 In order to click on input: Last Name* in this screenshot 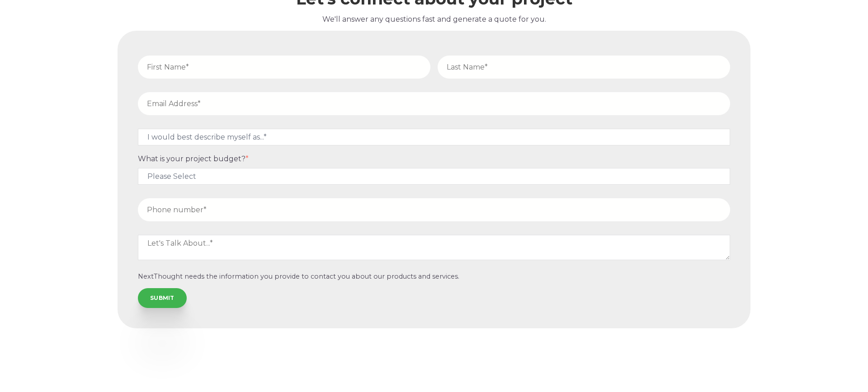, I will do `click(583, 67)`.